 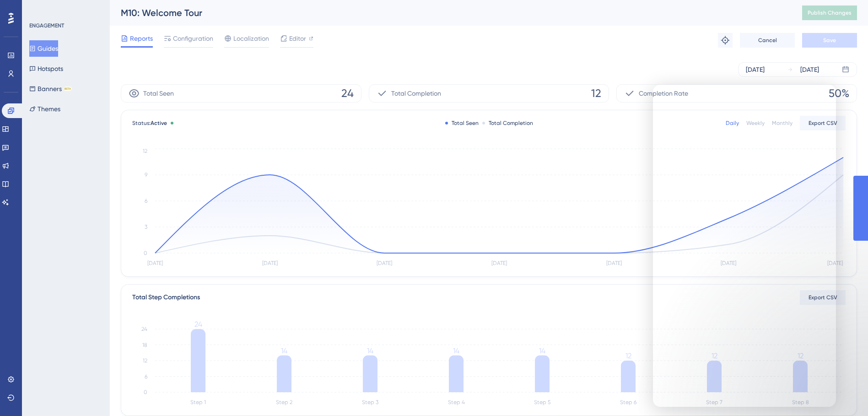 I want to click on span: Editor, so click(x=297, y=38).